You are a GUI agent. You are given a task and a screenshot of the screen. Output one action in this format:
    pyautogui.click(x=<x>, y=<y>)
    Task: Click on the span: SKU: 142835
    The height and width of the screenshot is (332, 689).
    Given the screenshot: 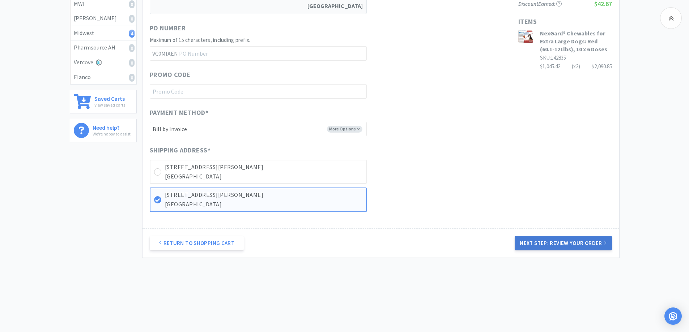 What is the action you would take?
    pyautogui.click(x=553, y=58)
    